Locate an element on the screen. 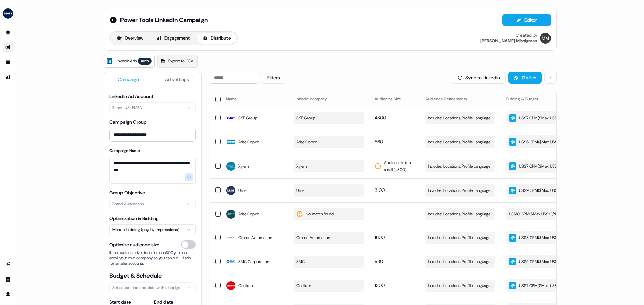 This screenshot has height=305, width=644. label: Optimization & Bidding is located at coordinates (134, 218).